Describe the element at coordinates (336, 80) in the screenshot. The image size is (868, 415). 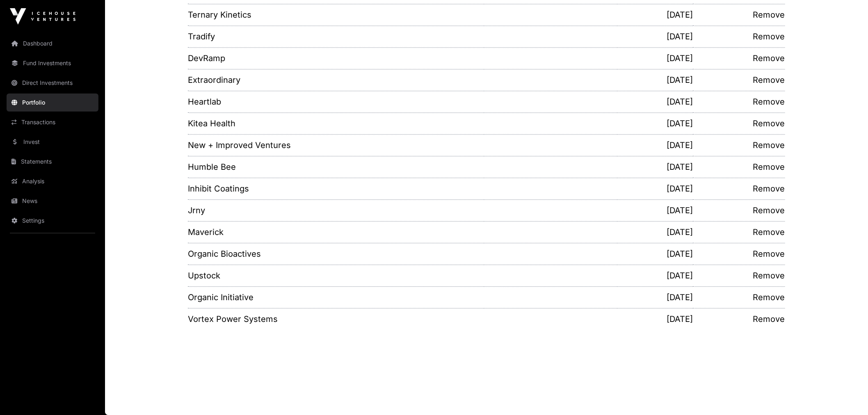
I see `a: Extraordinary` at that location.